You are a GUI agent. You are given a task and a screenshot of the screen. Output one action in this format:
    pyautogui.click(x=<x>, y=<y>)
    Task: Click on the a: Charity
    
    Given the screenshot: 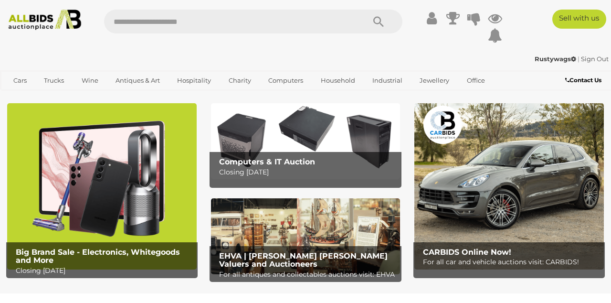 What is the action you would take?
    pyautogui.click(x=240, y=80)
    